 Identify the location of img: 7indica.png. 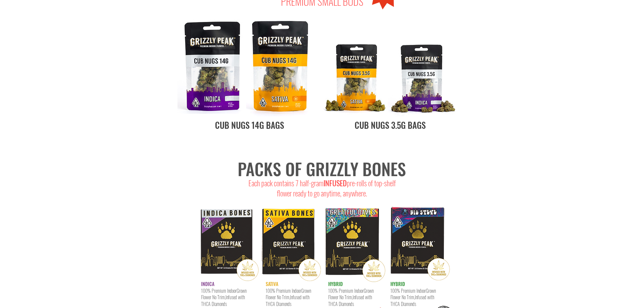
(229, 243).